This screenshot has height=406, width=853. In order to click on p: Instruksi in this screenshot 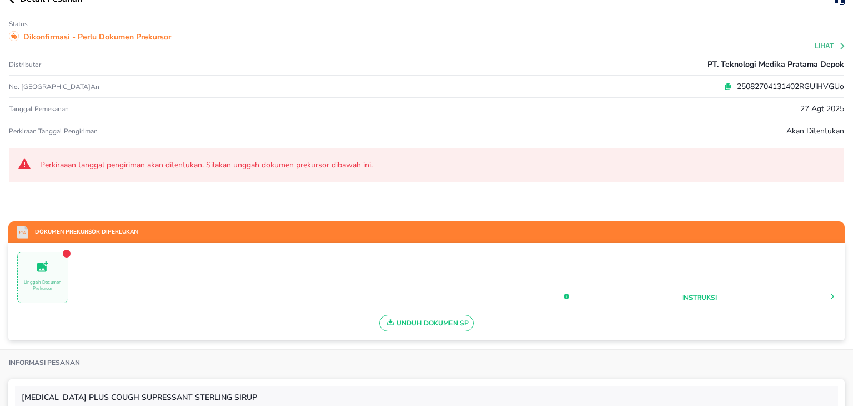, I will do `click(699, 297)`.